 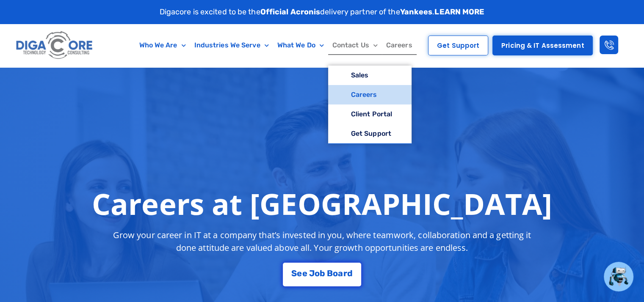 I want to click on span: S, so click(x=294, y=273).